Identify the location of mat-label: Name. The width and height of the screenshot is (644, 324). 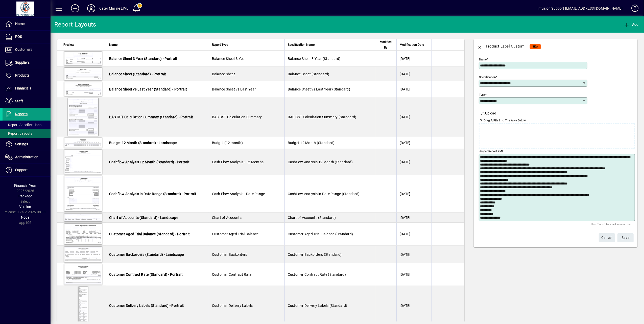
(482, 59).